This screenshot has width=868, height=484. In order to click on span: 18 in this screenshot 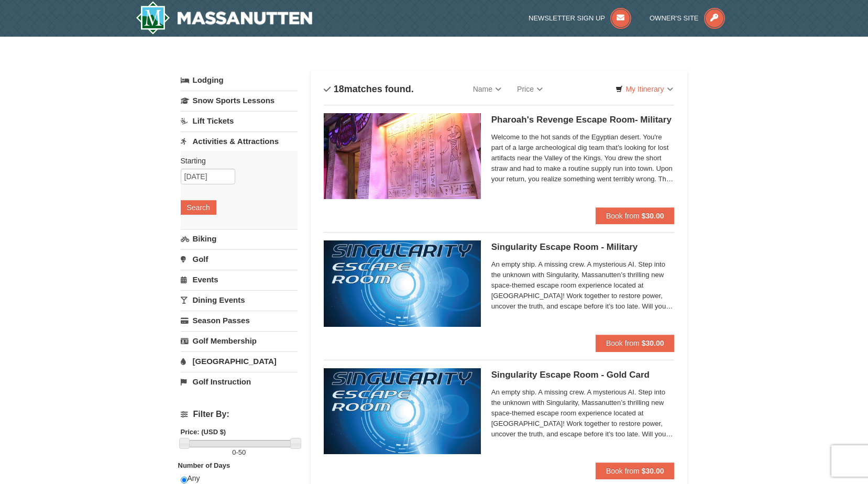, I will do `click(339, 89)`.